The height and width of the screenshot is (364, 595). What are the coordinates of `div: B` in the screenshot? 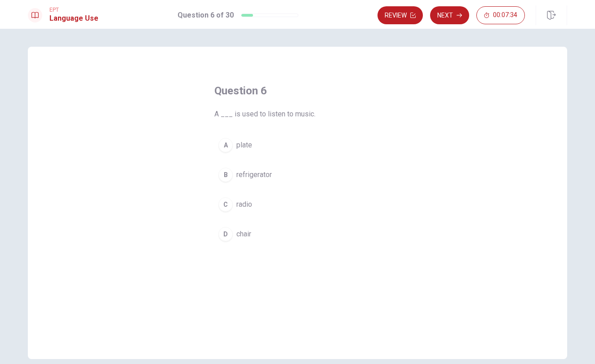 It's located at (226, 175).